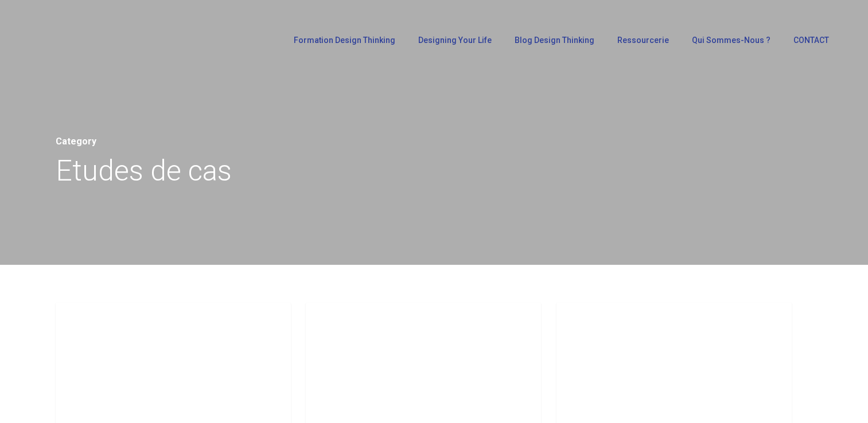  Describe the element at coordinates (455, 40) in the screenshot. I see `a: Designing Your Life` at that location.